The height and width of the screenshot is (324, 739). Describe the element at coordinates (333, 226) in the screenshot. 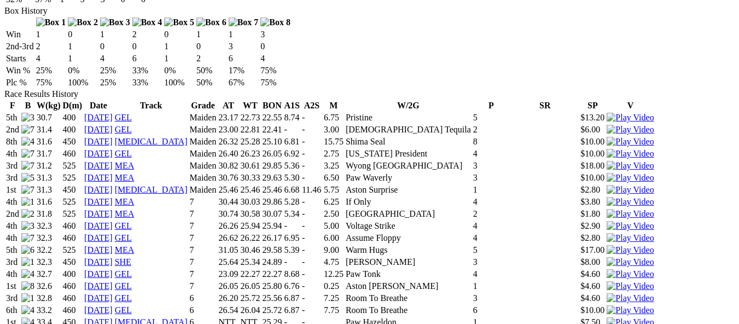

I see `td: 5.00` at that location.